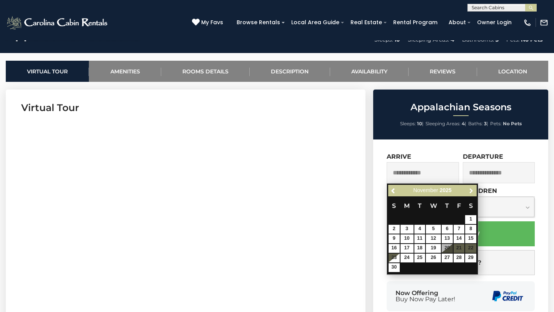 The width and height of the screenshot is (554, 312). Describe the element at coordinates (125, 71) in the screenshot. I see `a: Amenities` at that location.